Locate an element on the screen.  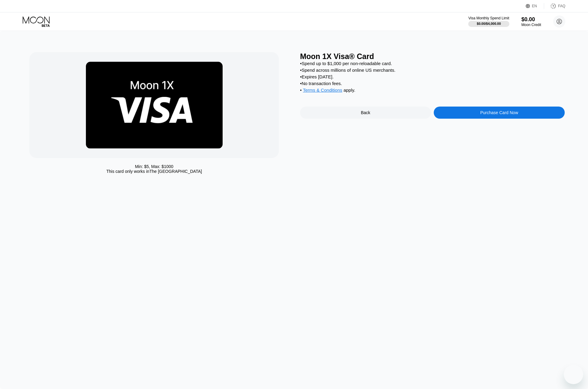
div: • Spend up to $1,000 per non-reloadable card. is located at coordinates (432, 63).